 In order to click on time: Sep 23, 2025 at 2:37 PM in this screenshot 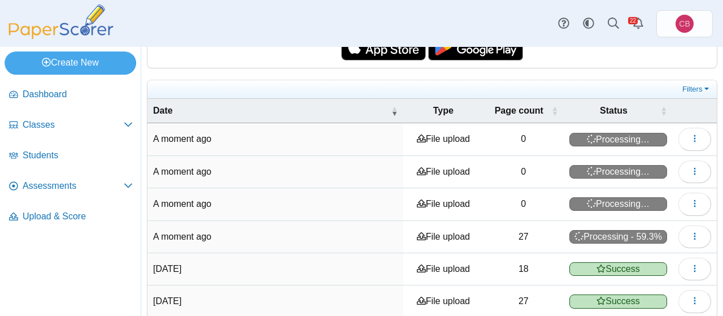, I will do `click(182, 236)`.